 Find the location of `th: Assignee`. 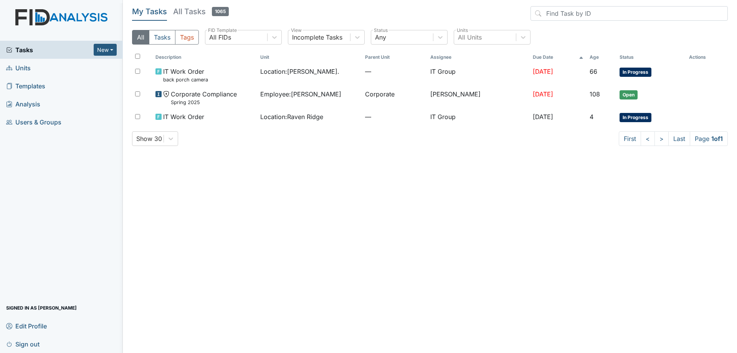

th: Assignee is located at coordinates (479, 57).